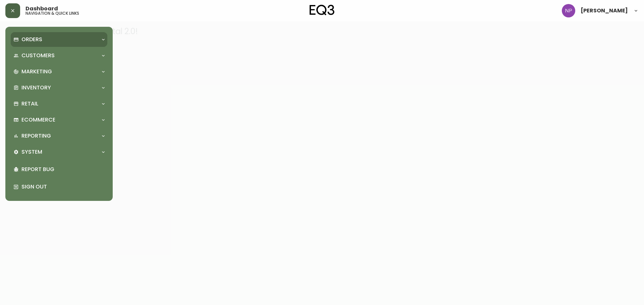 This screenshot has height=305, width=644. What do you see at coordinates (32, 152) in the screenshot?
I see `p: System` at bounding box center [32, 152].